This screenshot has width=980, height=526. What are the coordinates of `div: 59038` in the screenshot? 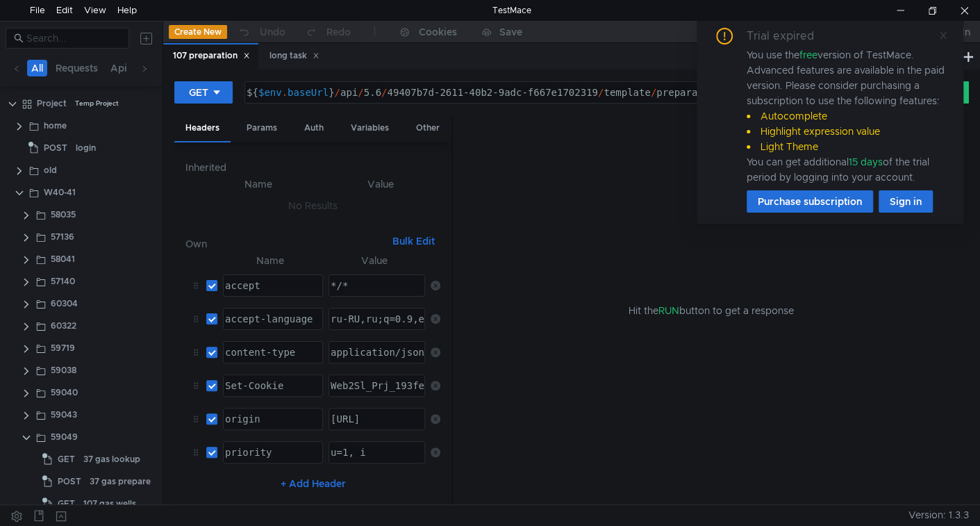 It's located at (63, 370).